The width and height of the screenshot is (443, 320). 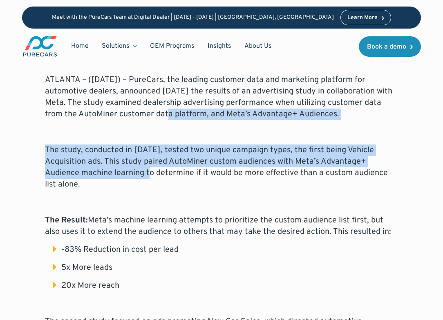 What do you see at coordinates (226, 250) in the screenshot?
I see `li: -83% Reduction in cost per lead` at bounding box center [226, 250].